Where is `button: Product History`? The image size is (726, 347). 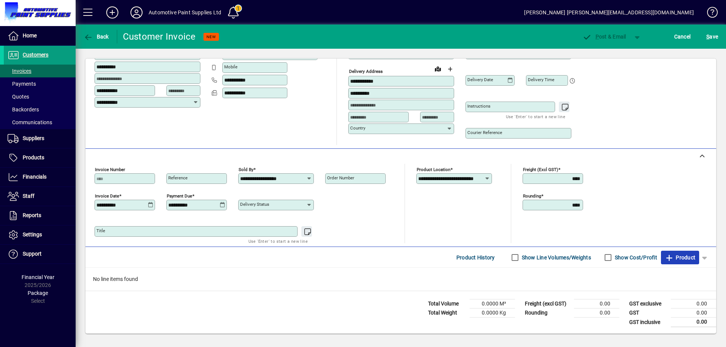 button: Product History is located at coordinates (476, 258).